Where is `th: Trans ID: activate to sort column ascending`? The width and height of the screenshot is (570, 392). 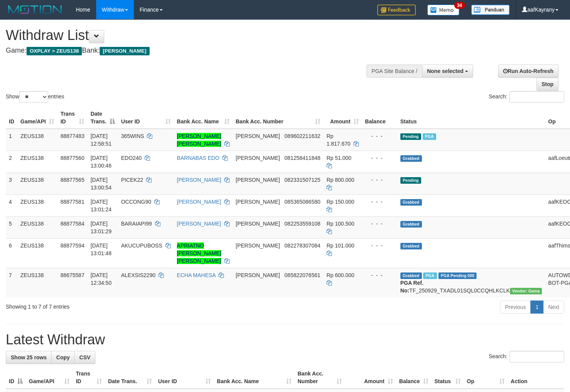 th: Trans ID: activate to sort column ascending is located at coordinates (72, 118).